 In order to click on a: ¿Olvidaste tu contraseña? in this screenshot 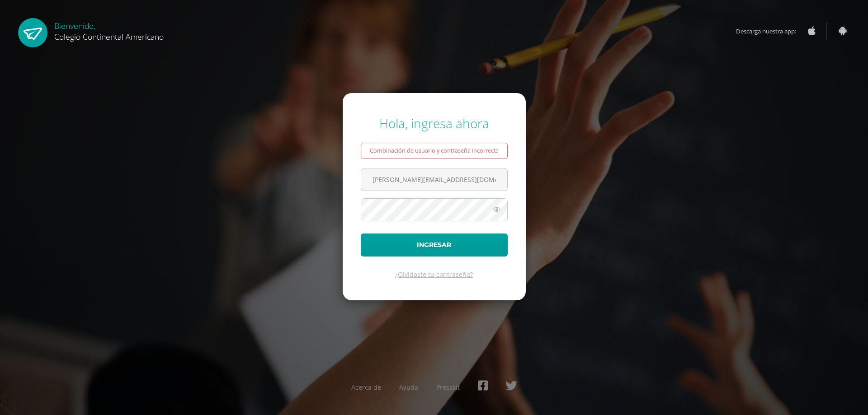, I will do `click(434, 274)`.